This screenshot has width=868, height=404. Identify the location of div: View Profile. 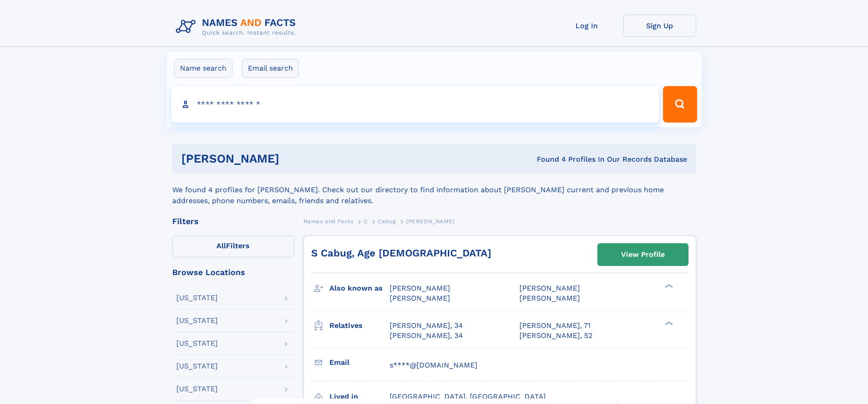
(643, 254).